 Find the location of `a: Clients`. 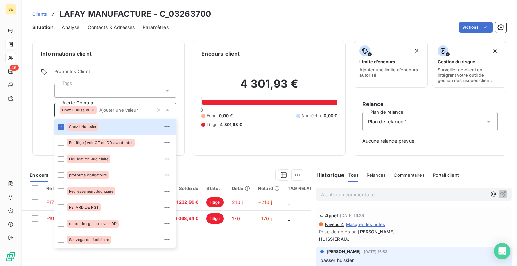

a: Clients is located at coordinates (40, 14).